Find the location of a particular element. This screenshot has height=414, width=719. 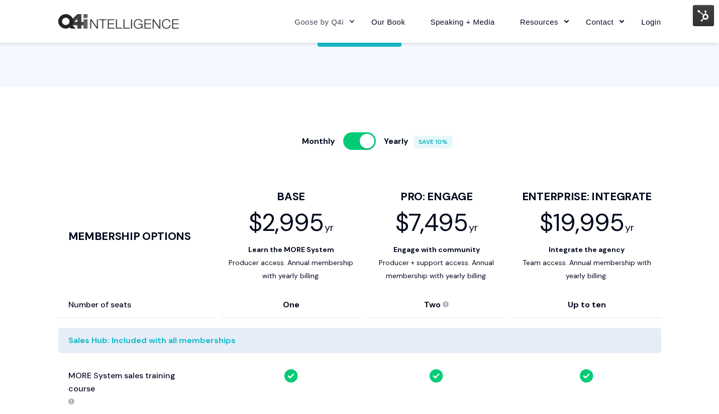

span: Team access. Annual membership with yearly billing. is located at coordinates (587, 269).